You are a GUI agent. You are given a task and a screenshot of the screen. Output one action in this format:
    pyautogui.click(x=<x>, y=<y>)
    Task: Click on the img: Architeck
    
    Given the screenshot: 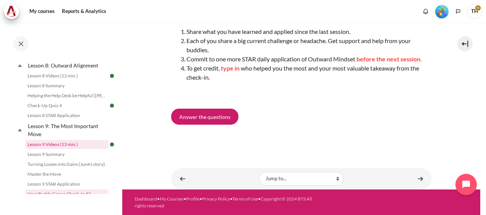 What is the action you would take?
    pyautogui.click(x=11, y=11)
    